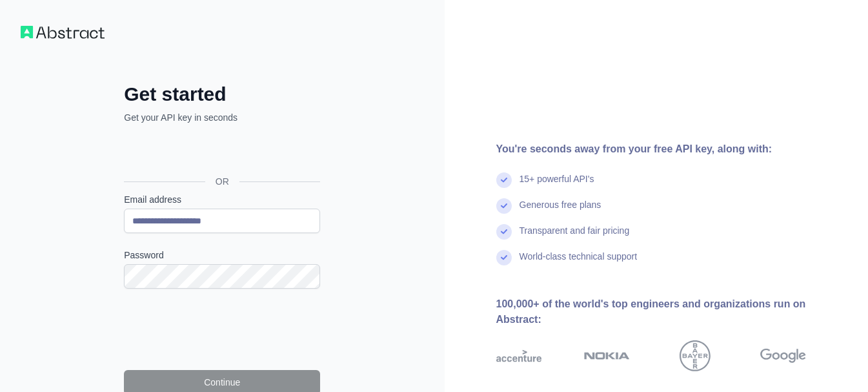 The height and width of the screenshot is (392, 868). What do you see at coordinates (63, 32) in the screenshot?
I see `img: Workflow` at bounding box center [63, 32].